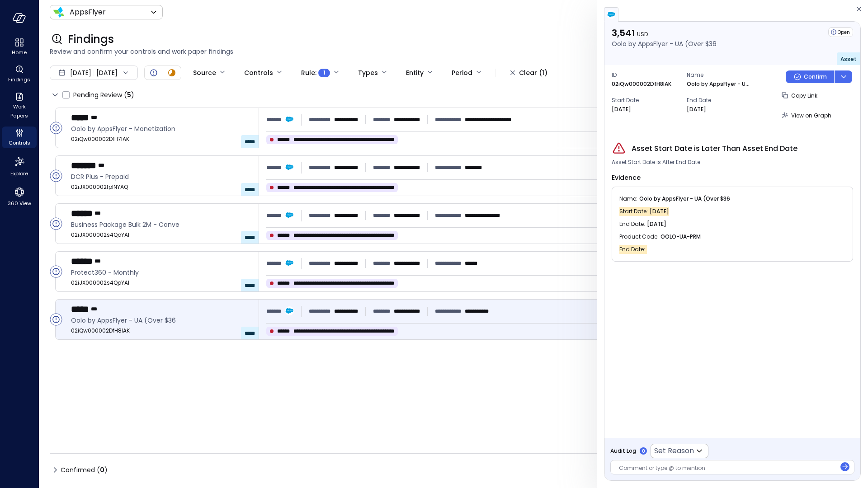  Describe the element at coordinates (161, 177) in the screenshot. I see `span: DCR Plus - Prepaid` at that location.